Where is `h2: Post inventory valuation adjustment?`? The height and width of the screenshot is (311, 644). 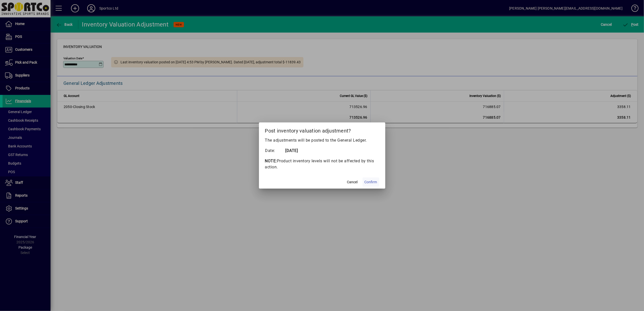 h2: Post inventory valuation adjustment? is located at coordinates (322, 130).